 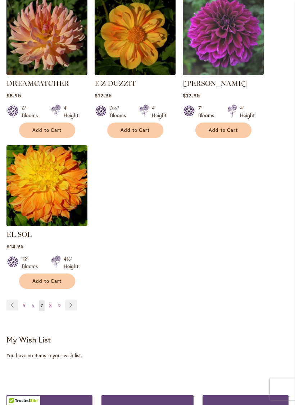 I want to click on a: Dreamcatcher, so click(x=47, y=73).